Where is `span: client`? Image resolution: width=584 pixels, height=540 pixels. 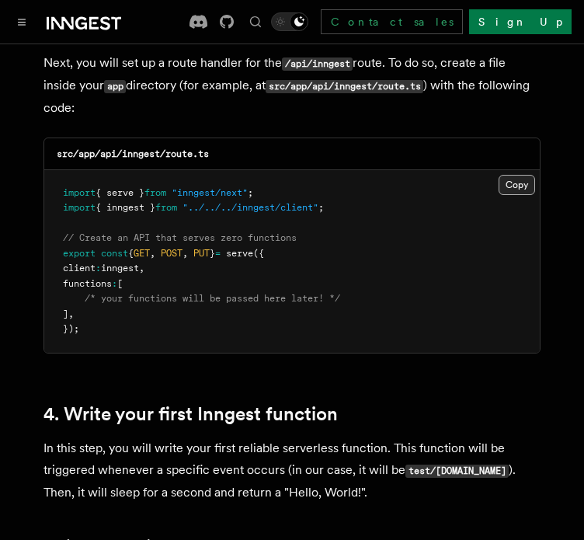
span: client is located at coordinates (79, 268).